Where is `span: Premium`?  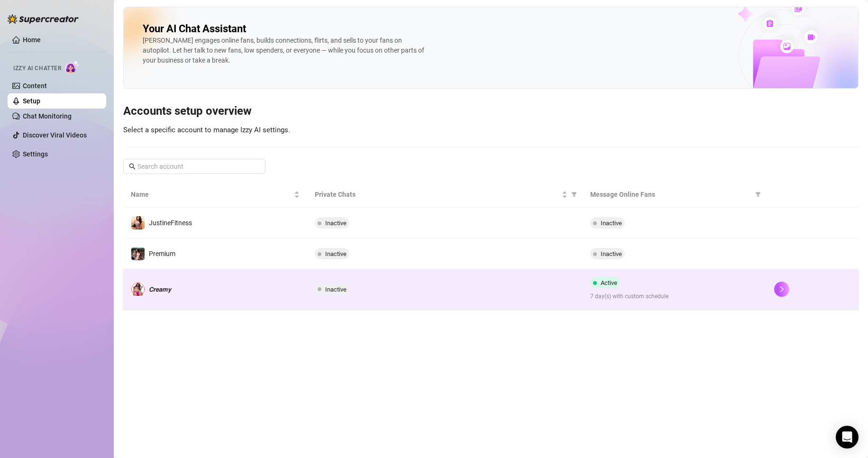 span: Premium is located at coordinates (162, 254).